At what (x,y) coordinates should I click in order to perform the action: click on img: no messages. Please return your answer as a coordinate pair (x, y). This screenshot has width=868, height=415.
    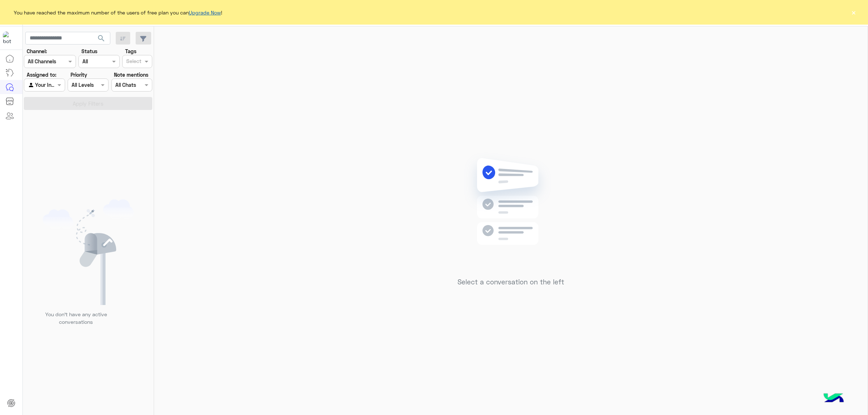
    Looking at the image, I should click on (510, 212).